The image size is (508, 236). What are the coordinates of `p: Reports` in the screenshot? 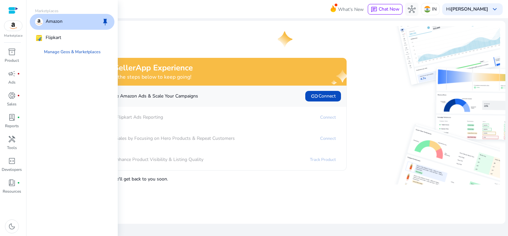 It's located at (12, 126).